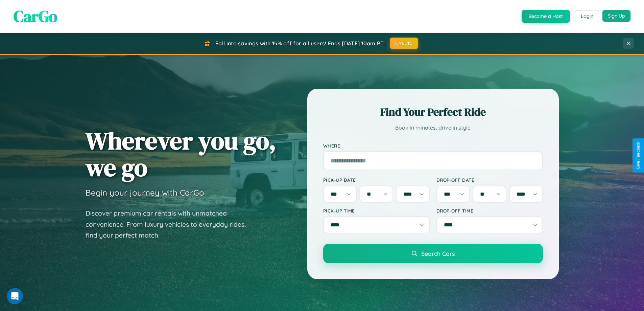 Image resolution: width=644 pixels, height=311 pixels. What do you see at coordinates (376, 210) in the screenshot?
I see `label: Pick-up Time` at bounding box center [376, 210].